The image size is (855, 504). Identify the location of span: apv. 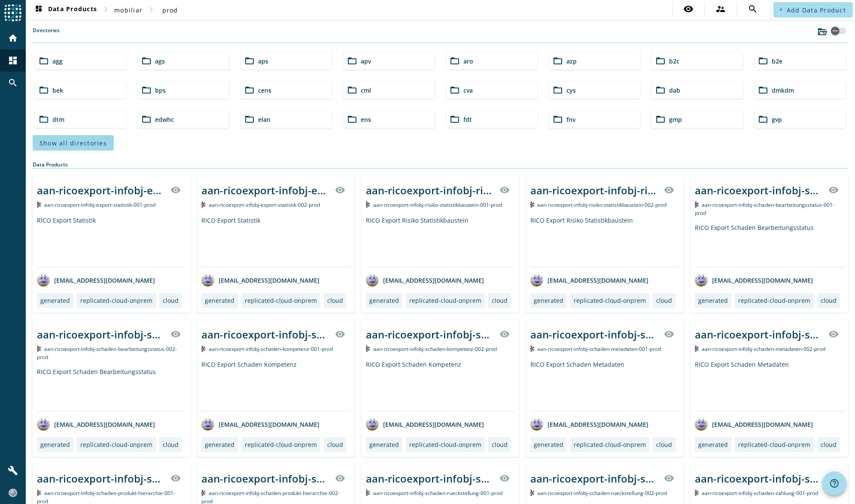
(366, 61).